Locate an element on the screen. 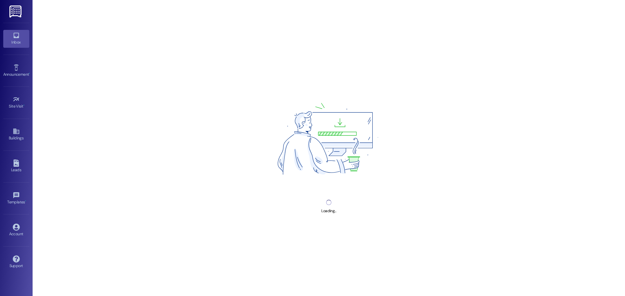 The width and height of the screenshot is (625, 296). a: Support is located at coordinates (16, 263).